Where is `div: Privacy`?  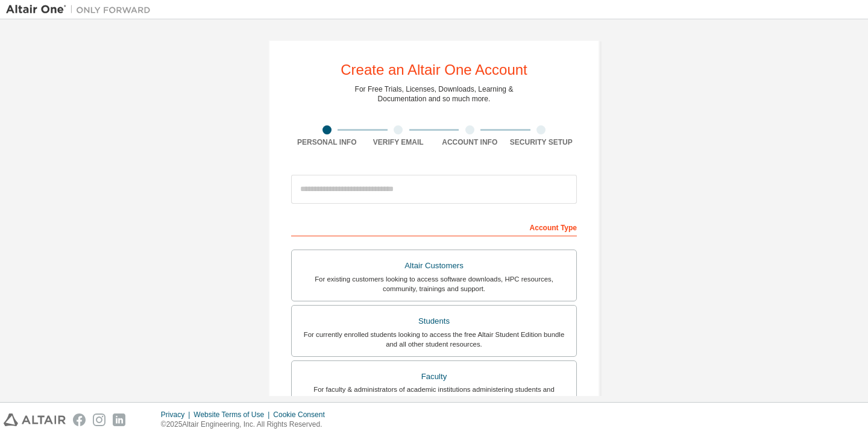
div: Privacy is located at coordinates (177, 415).